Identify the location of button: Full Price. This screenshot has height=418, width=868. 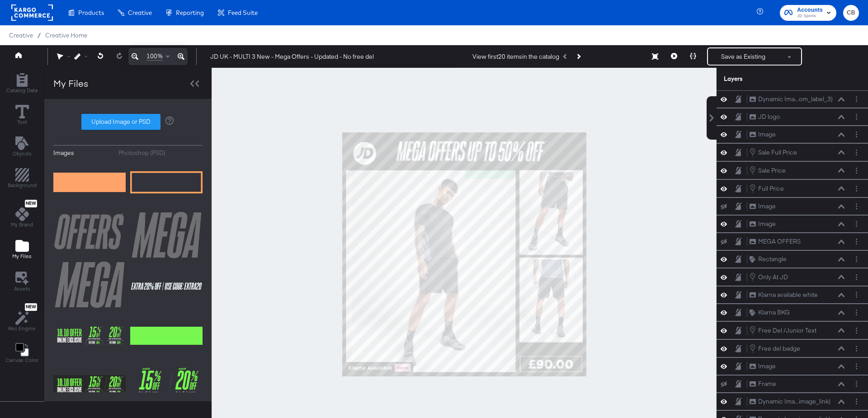
(767, 189).